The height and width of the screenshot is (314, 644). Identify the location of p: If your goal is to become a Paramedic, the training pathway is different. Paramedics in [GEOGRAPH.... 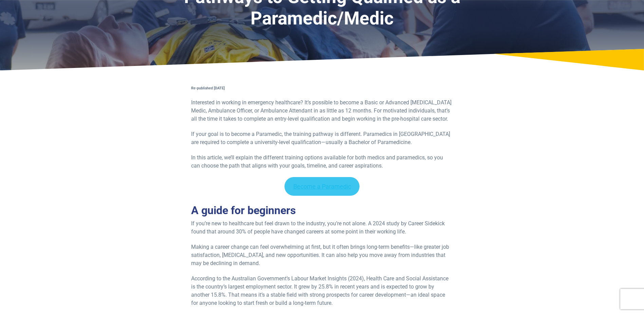
(322, 139).